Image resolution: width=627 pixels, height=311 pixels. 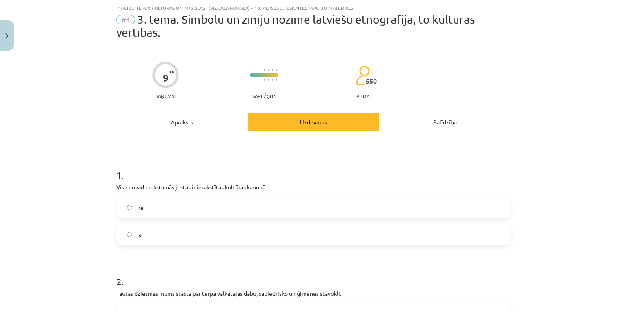 I want to click on p: Saņemsi, so click(x=165, y=96).